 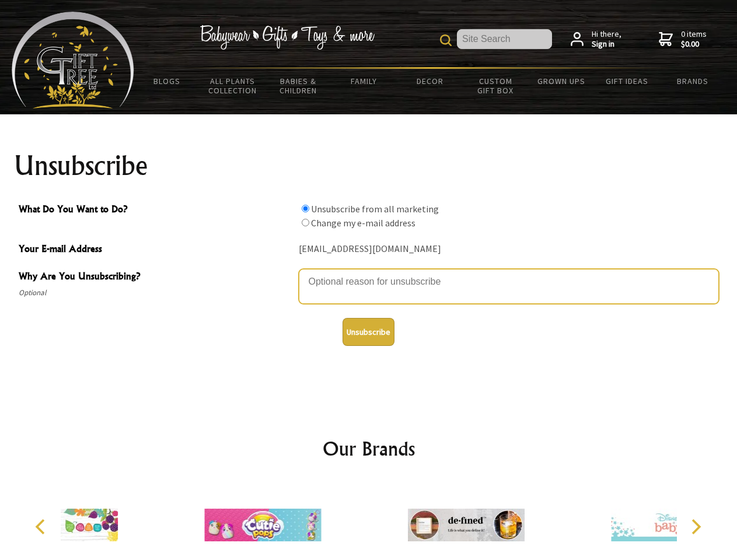 What do you see at coordinates (430, 81) in the screenshot?
I see `a: Decor` at bounding box center [430, 81].